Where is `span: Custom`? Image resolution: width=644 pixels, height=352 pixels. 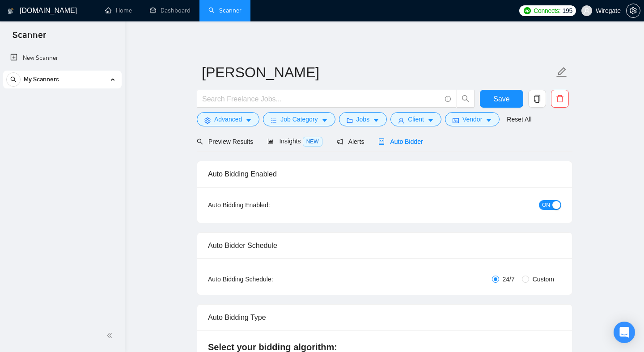 span: Custom is located at coordinates (543, 279).